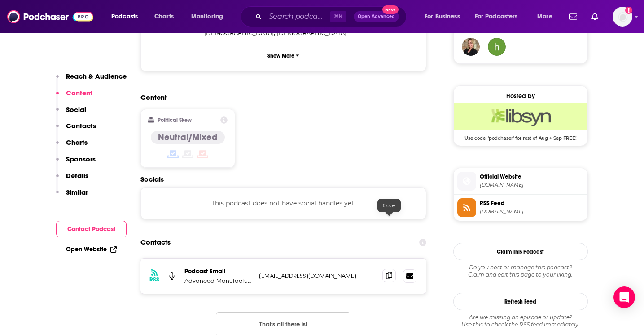  What do you see at coordinates (622, 17) in the screenshot?
I see `span: Logged in as lizziehan` at bounding box center [622, 17].